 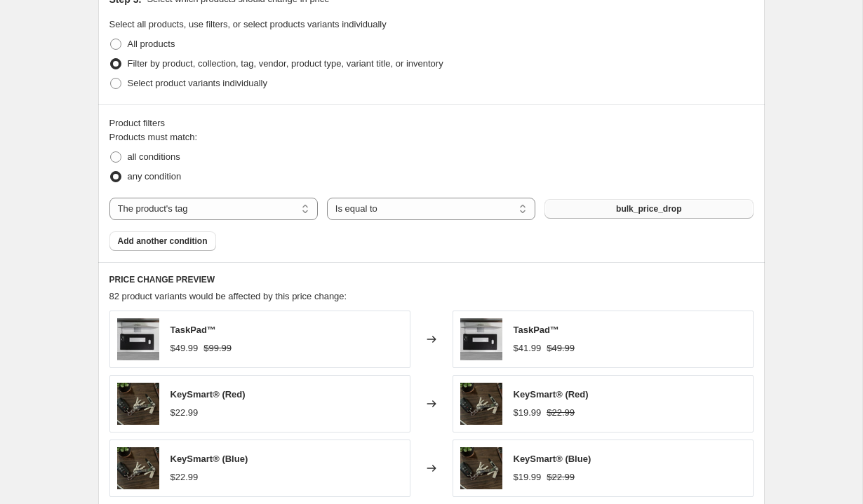 What do you see at coordinates (248, 24) in the screenshot?
I see `span: Select all products, use filters, or select products variants individually` at bounding box center [248, 24].